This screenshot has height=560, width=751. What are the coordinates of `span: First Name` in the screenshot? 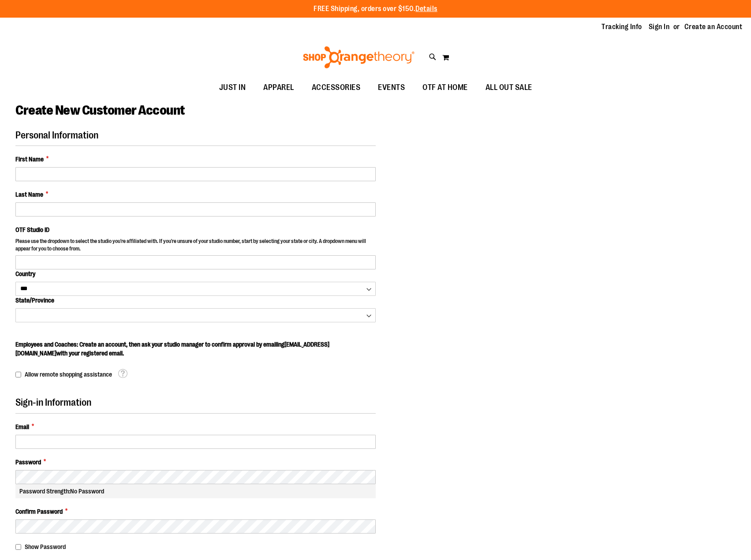 It's located at (29, 159).